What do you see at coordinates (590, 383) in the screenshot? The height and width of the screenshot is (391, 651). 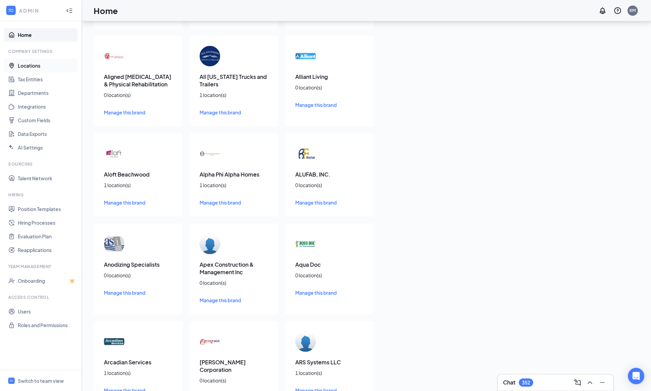 I see `svg: ChevronUp` at bounding box center [590, 383].